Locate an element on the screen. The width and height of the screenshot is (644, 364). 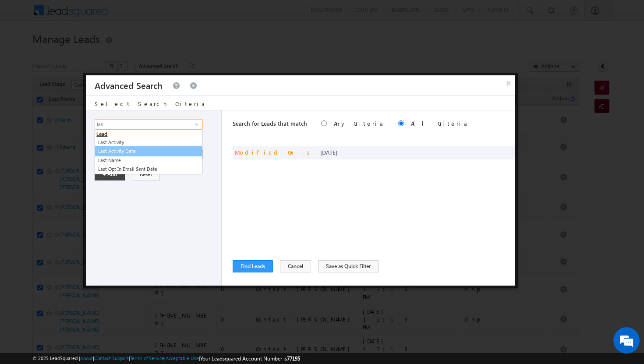
label: Any Criteria is located at coordinates (359, 123).